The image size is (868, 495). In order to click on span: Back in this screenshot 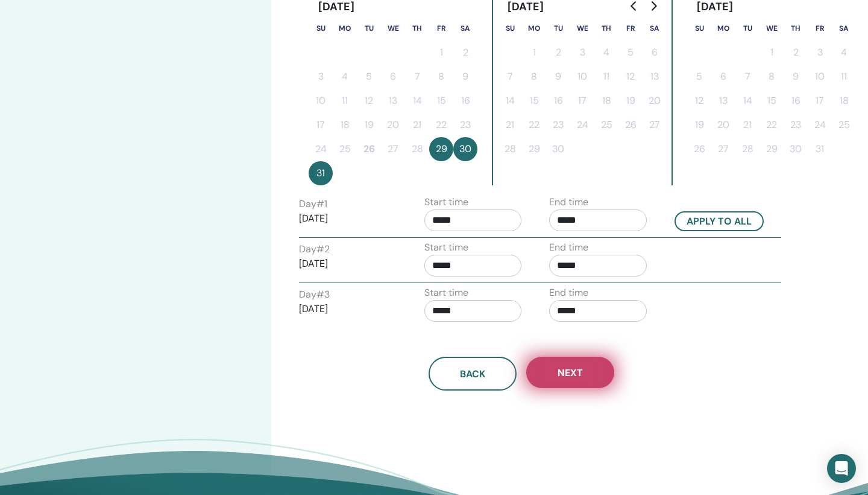, I will do `click(473, 374)`.